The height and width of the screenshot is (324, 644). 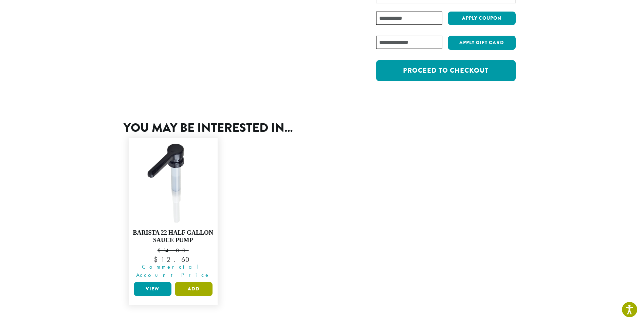 I want to click on a: Proceed to checkout, so click(x=446, y=71).